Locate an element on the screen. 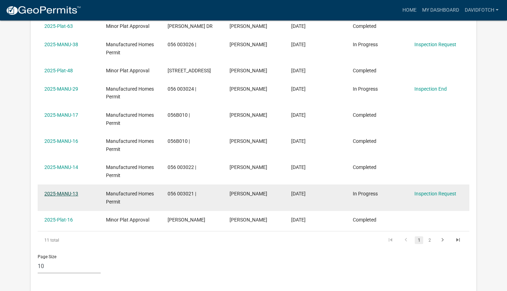 The width and height of the screenshot is (507, 291). a: 2025-MANU-16 is located at coordinates (61, 141).